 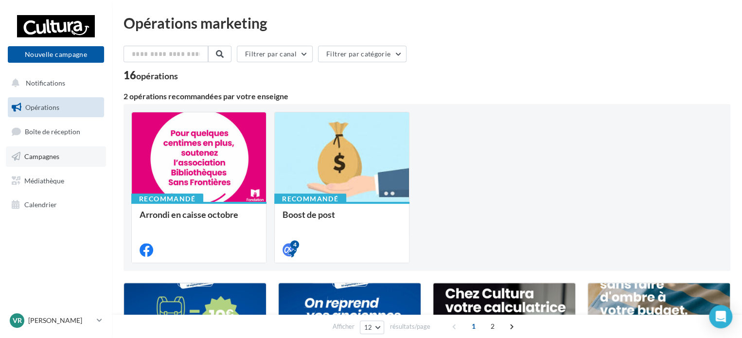 What do you see at coordinates (40, 204) in the screenshot?
I see `span: Calendrier` at bounding box center [40, 204].